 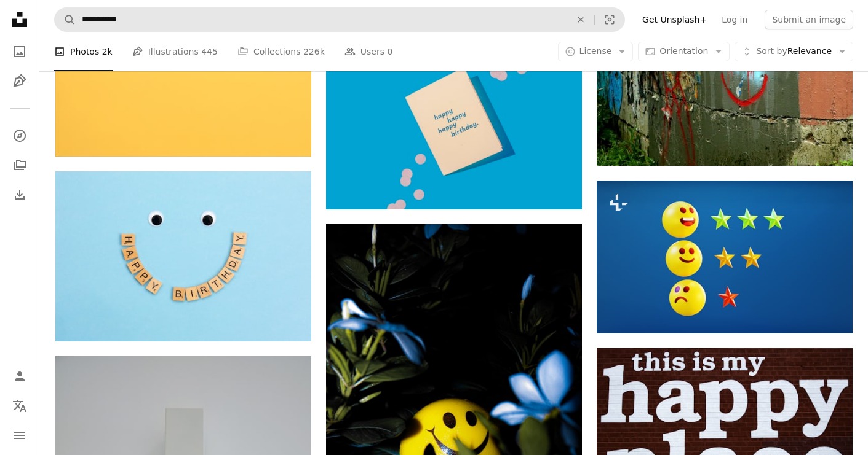 I want to click on a: a smiley face made out of scrabbles with the words happy birthday spelled, so click(x=183, y=256).